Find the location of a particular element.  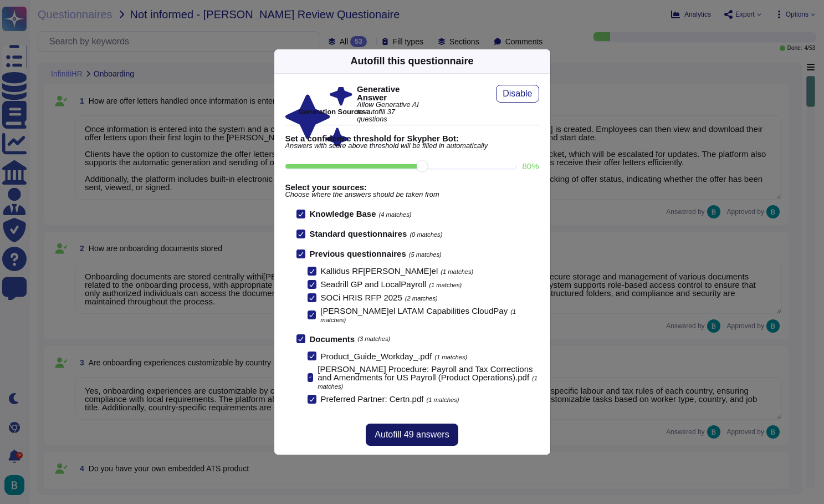

b: Knowledge Base is located at coordinates (343, 213).